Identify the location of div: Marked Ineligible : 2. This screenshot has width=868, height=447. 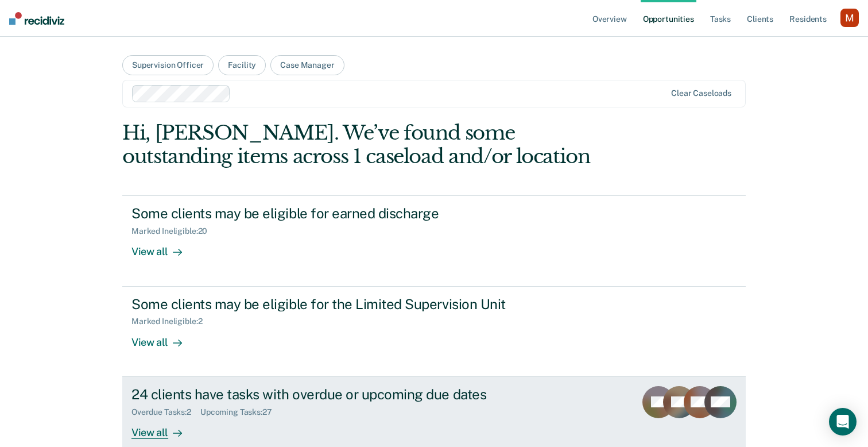
(171, 321).